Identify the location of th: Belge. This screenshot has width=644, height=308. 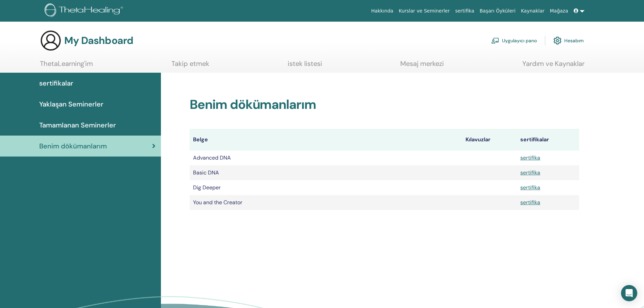
(326, 140).